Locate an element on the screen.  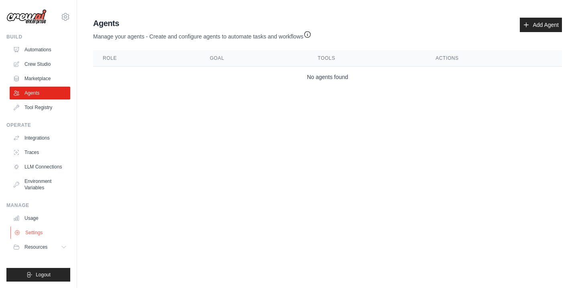
div: Build is located at coordinates (38, 37).